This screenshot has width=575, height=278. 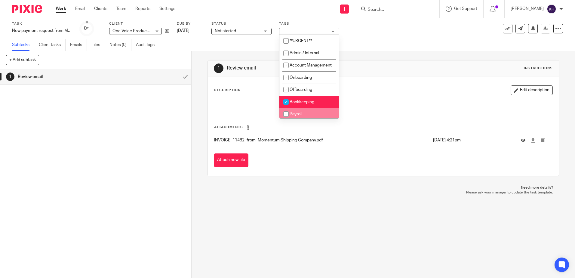 What do you see at coordinates (310, 65) in the screenshot?
I see `span: Account Management` at bounding box center [310, 65].